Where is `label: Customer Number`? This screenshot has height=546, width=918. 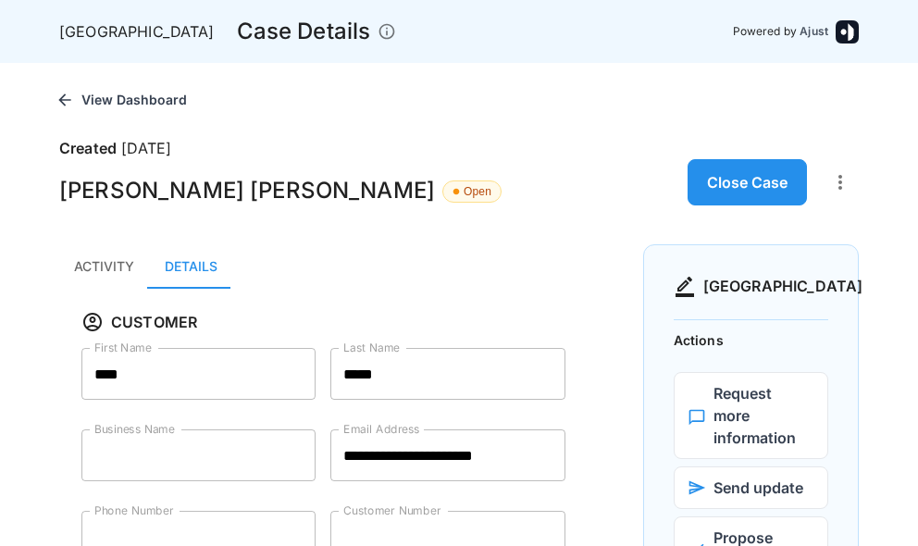 label: Customer Number is located at coordinates (392, 510).